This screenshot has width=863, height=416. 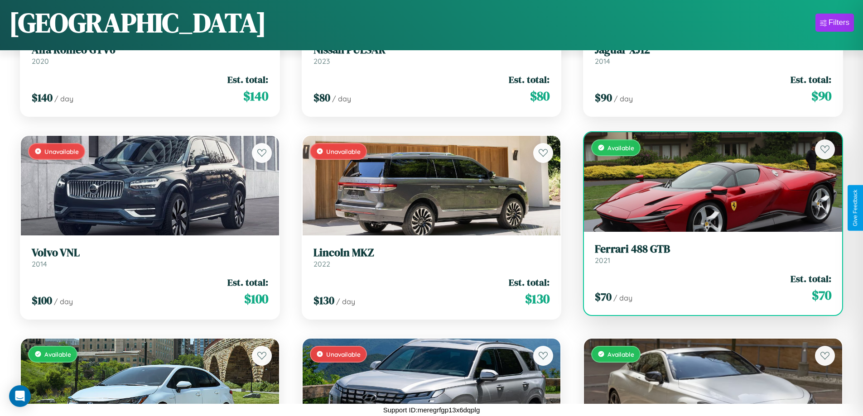 I want to click on a: Jaguar XJ122014, so click(x=713, y=54).